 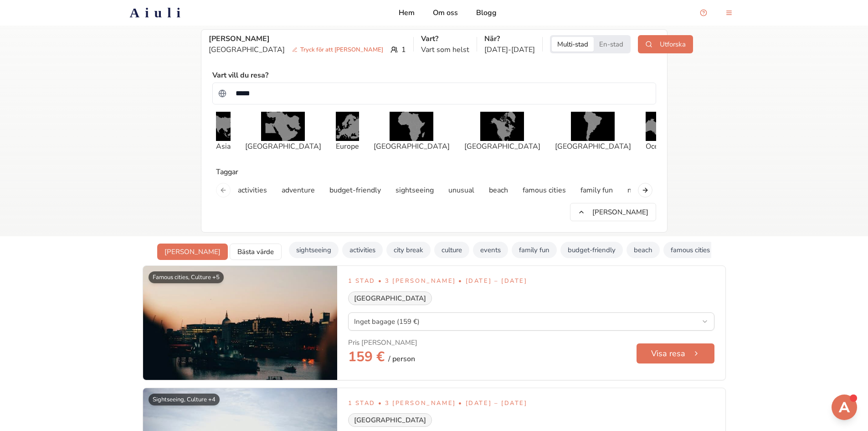 What do you see at coordinates (355, 190) in the screenshot?
I see `p: budget-friendly` at bounding box center [355, 190].